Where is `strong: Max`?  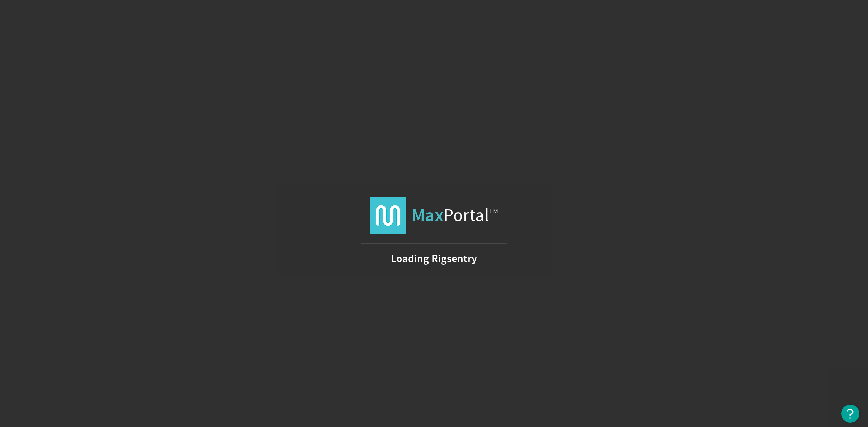
strong: Max is located at coordinates (427, 215).